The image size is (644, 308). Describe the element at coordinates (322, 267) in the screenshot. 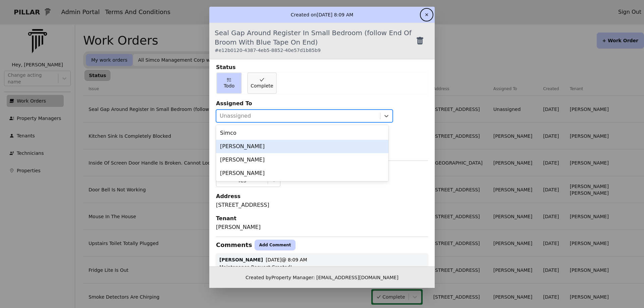

I see `div: Maintenance Request Created!` at that location.